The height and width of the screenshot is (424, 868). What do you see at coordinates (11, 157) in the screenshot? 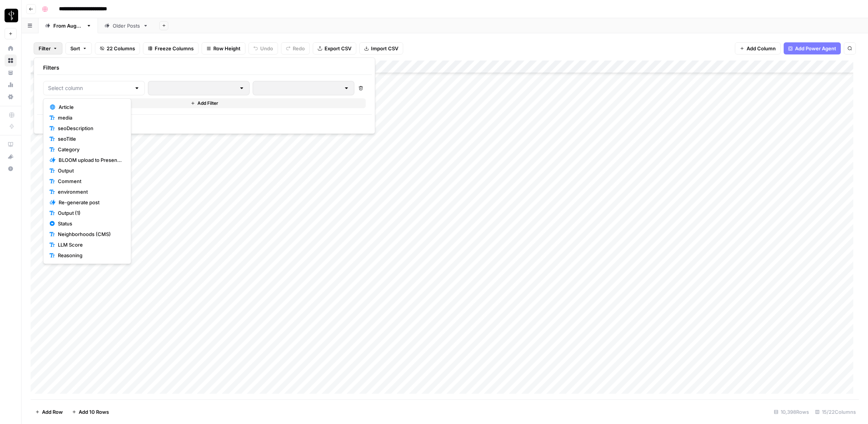
I see `button: What's new?` at bounding box center [11, 157].